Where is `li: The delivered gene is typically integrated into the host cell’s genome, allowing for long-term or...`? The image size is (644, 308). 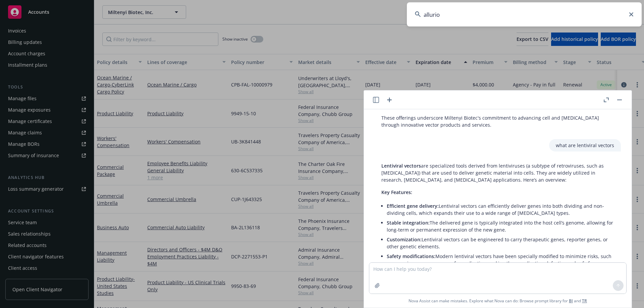
li: The delivered gene is typically integrated into the host cell’s genome, allowing for long-term or... is located at coordinates (500, 226).